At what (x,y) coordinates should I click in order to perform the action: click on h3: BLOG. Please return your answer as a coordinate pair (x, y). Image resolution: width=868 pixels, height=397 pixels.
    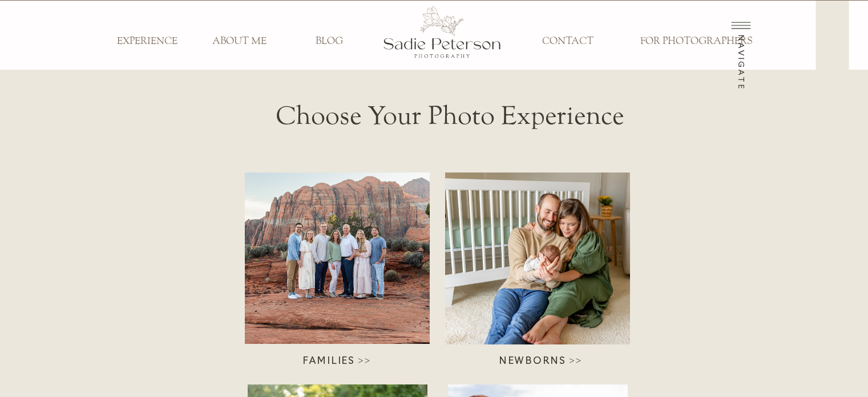
    Looking at the image, I should click on (329, 42).